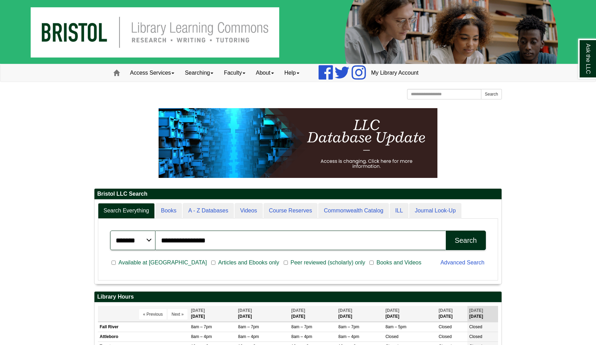 This screenshot has height=345, width=596. Describe the element at coordinates (328, 262) in the screenshot. I see `span: Peer reviewed (scholarly) only` at that location.